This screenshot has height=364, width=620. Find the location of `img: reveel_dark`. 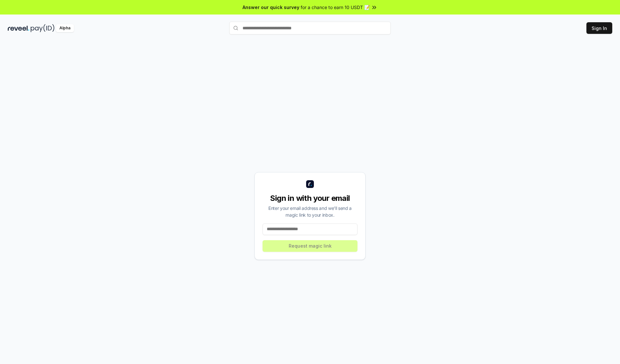

img: reveel_dark is located at coordinates (19, 28).